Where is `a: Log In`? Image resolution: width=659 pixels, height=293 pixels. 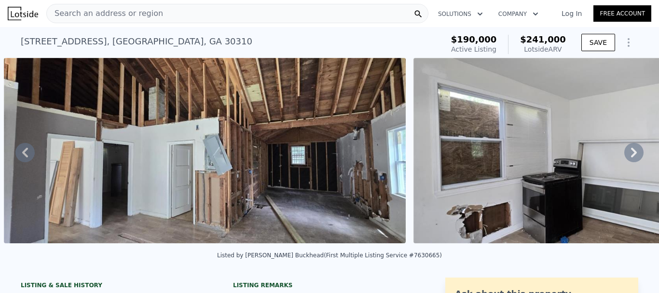 a: Log In is located at coordinates (572, 14).